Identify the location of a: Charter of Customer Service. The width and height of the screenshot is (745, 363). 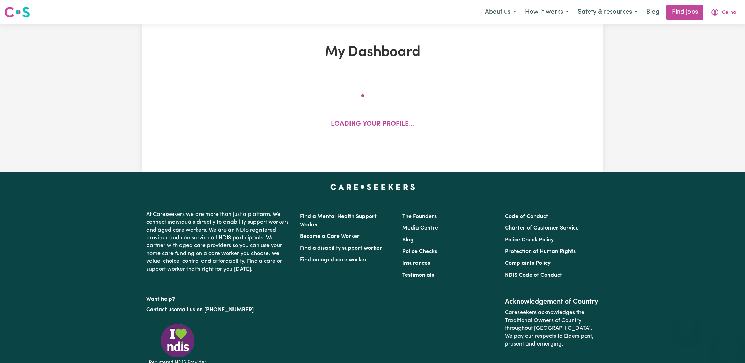
(542, 228).